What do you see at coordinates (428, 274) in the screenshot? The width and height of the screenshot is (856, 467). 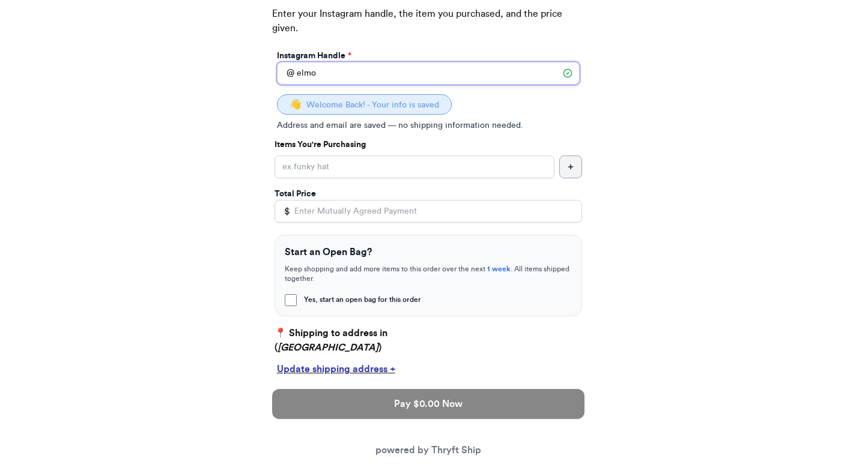 I see `p: Keep shopping and add more items to this order over the next . All items shipped together.` at bounding box center [428, 274].